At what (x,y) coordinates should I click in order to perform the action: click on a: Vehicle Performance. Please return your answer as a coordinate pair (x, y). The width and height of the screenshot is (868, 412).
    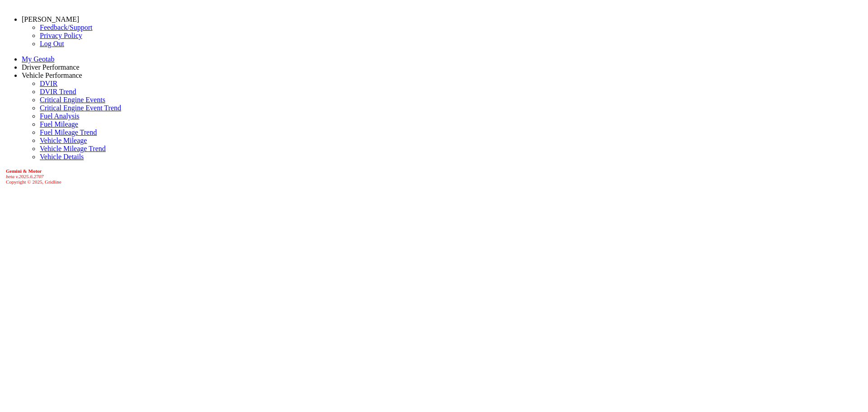
    Looking at the image, I should click on (52, 75).